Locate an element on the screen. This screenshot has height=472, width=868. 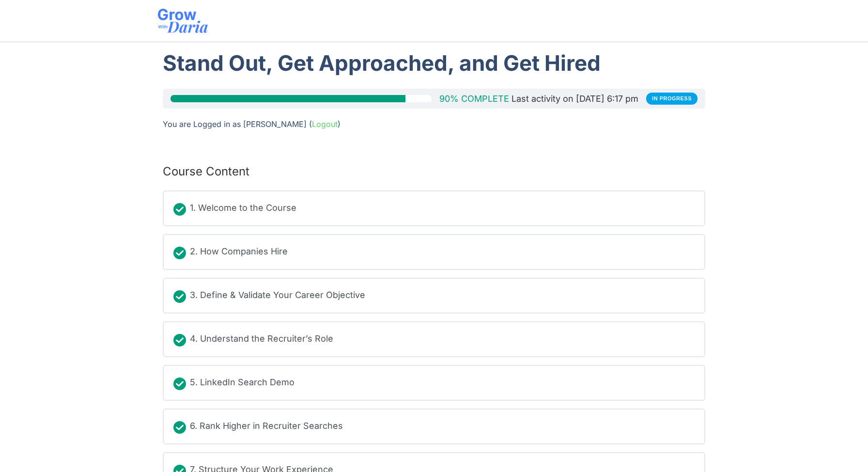
div: 2. How Companies Hire is located at coordinates (239, 252).